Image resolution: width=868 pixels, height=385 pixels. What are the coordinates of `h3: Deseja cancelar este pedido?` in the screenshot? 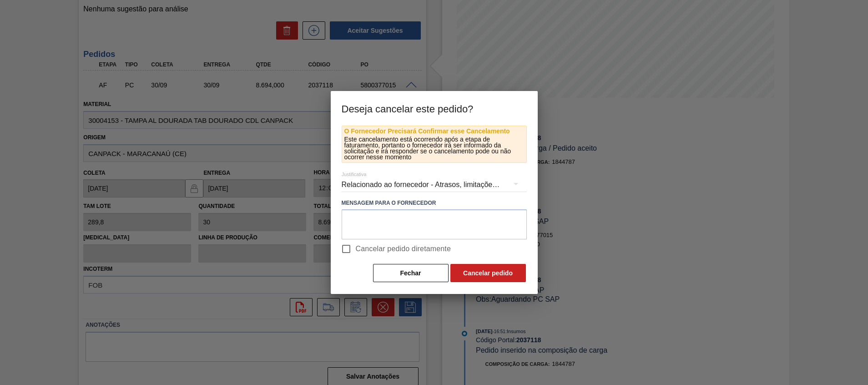 It's located at (434, 108).